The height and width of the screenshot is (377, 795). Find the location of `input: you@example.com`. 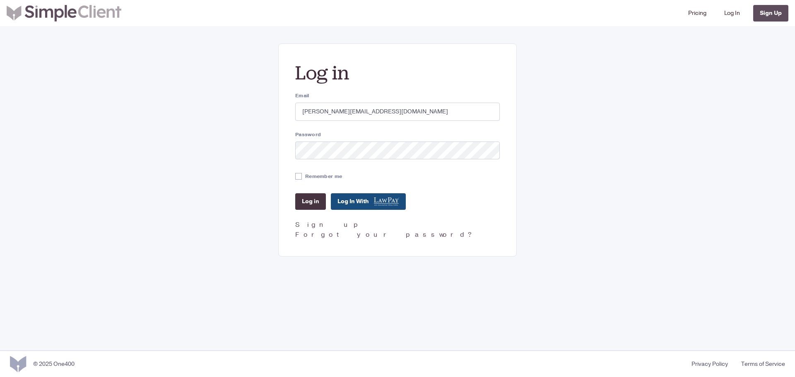

input: you@example.com is located at coordinates (398, 112).